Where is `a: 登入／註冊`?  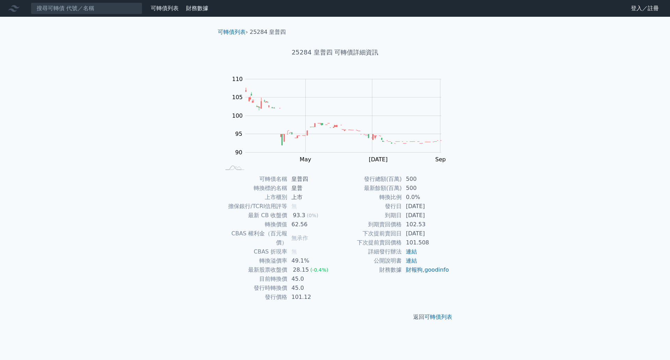
a: 登入／註冊 is located at coordinates (645, 8).